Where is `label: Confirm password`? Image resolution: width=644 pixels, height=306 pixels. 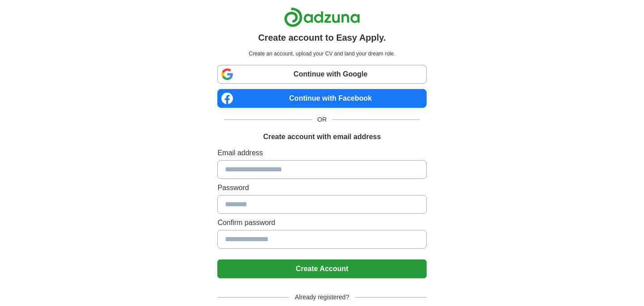 label: Confirm password is located at coordinates (322, 223).